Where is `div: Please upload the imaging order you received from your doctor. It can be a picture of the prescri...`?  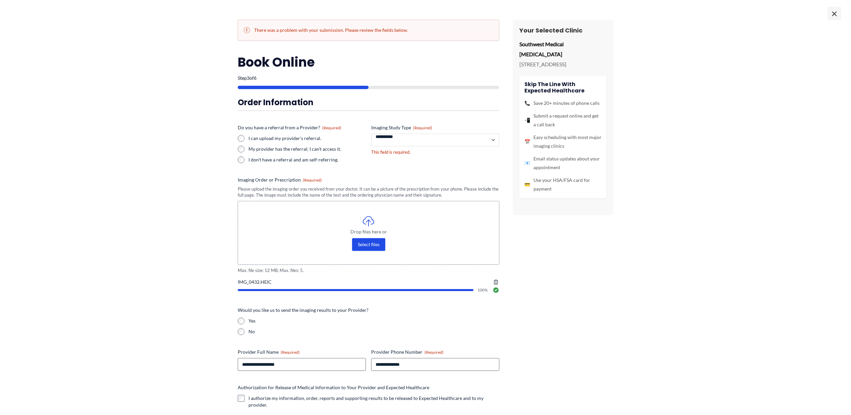
div: Please upload the imaging order you received from your doctor. It can be a picture of the prescri... is located at coordinates (368, 192).